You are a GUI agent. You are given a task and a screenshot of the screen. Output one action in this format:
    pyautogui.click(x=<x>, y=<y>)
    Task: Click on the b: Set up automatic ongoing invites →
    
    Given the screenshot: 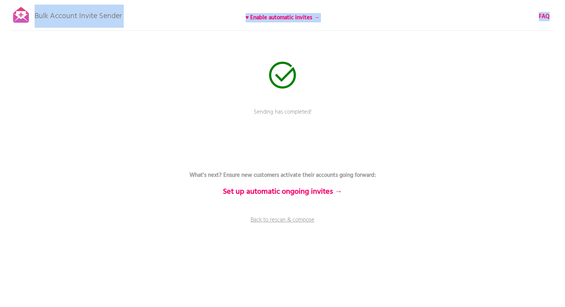 What is the action you would take?
    pyautogui.click(x=283, y=192)
    